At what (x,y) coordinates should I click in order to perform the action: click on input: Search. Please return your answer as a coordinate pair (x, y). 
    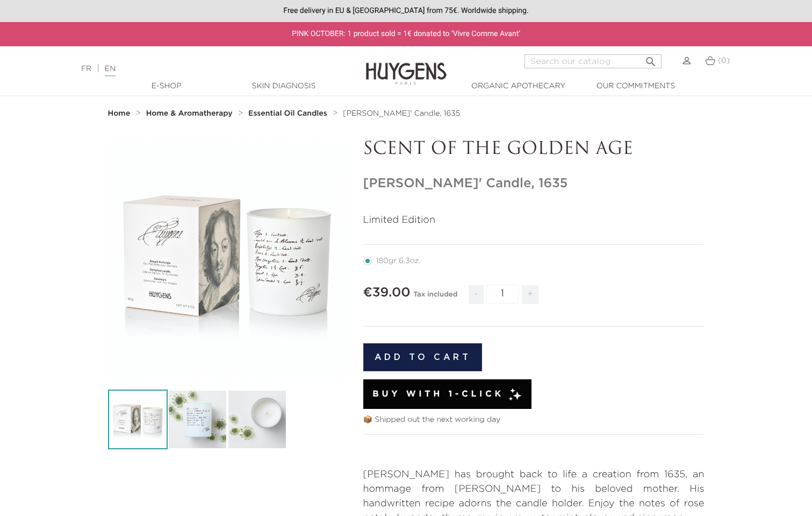
    Looking at the image, I should click on (593, 62).